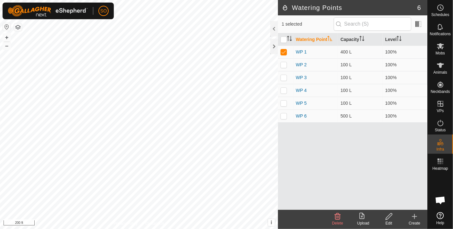 Image resolution: width=453 pixels, height=229 pixels. Describe the element at coordinates (338, 223) in the screenshot. I see `span: Delete` at that location.